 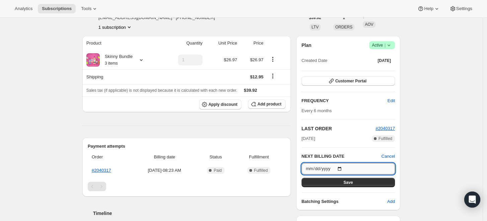 I want to click on button: Settings, so click(x=461, y=9).